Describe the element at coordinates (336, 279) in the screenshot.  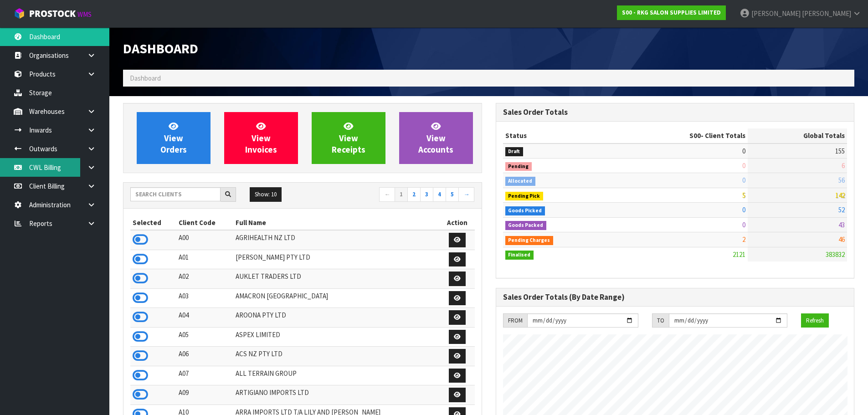
I see `td: AUKLET TRADERS LTD` at that location.